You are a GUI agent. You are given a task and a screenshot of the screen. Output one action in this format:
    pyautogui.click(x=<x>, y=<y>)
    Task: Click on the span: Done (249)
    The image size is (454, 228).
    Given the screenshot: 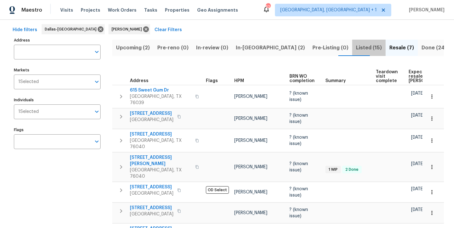 What is the action you would take?
    pyautogui.click(x=436, y=48)
    